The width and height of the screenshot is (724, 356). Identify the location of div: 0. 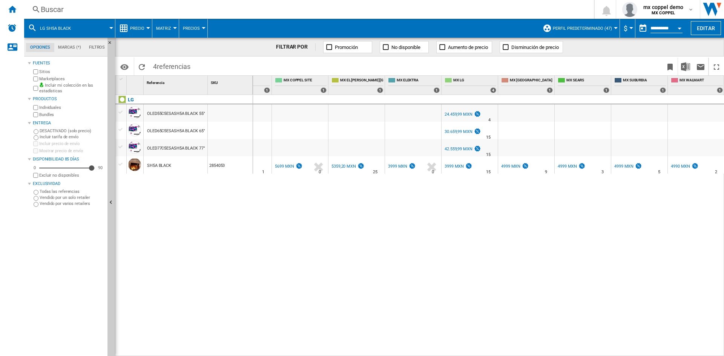
(35, 168).